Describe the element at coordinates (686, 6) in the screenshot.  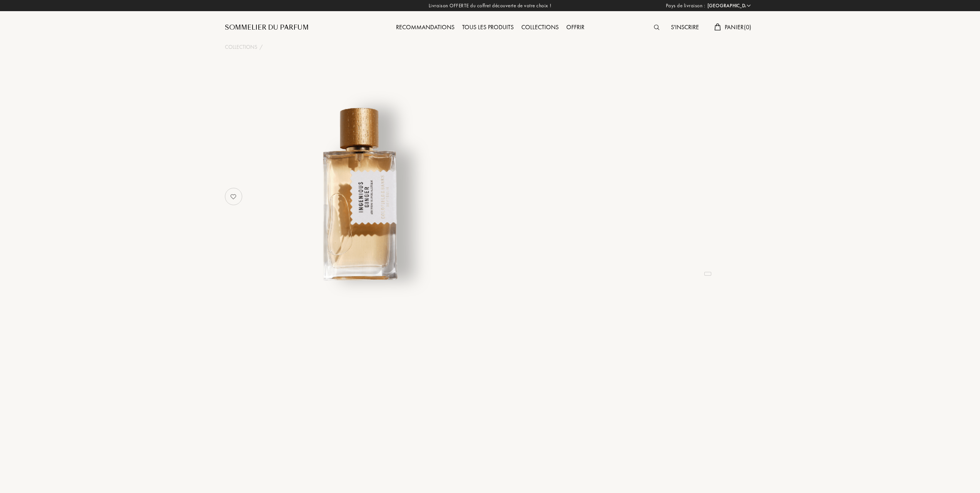
I see `span: Pays de livraison :` at that location.